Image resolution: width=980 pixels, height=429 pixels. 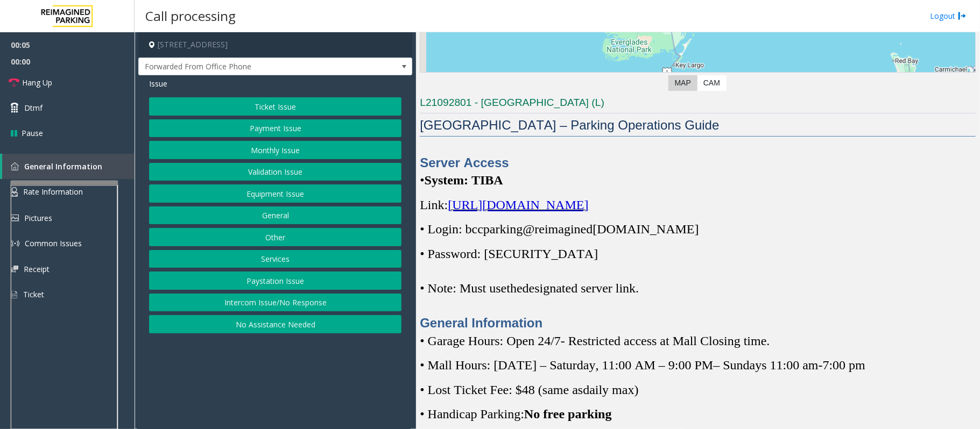 I want to click on span: Server Access, so click(x=464, y=163).